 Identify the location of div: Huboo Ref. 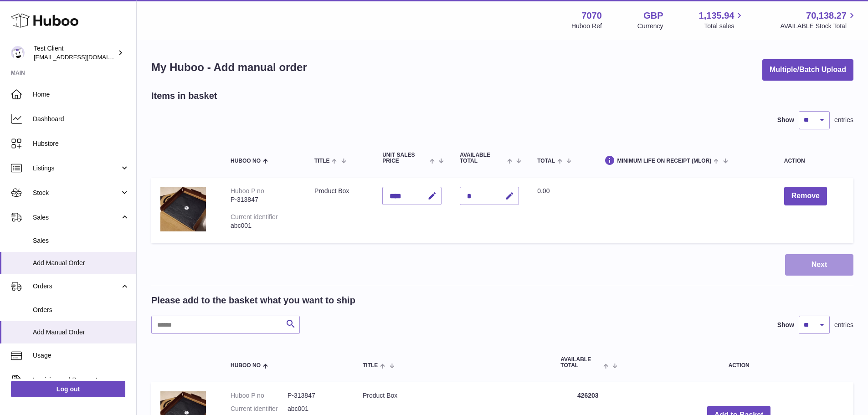
(587, 26).